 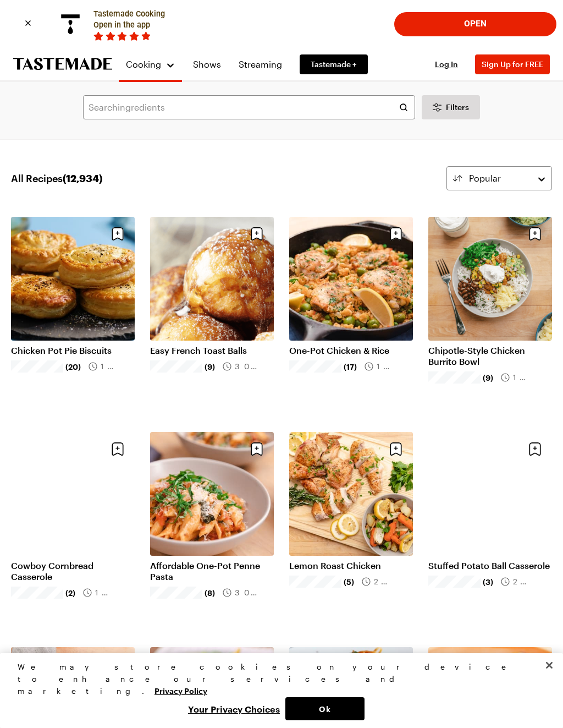 What do you see at coordinates (490, 566) in the screenshot?
I see `a: Stuffed Potato Ball Casserole` at bounding box center [490, 566].